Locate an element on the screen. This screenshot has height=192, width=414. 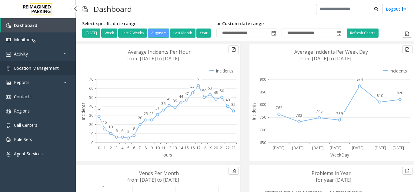
text: Average Incidents Per Hour is located at coordinates (159, 52).